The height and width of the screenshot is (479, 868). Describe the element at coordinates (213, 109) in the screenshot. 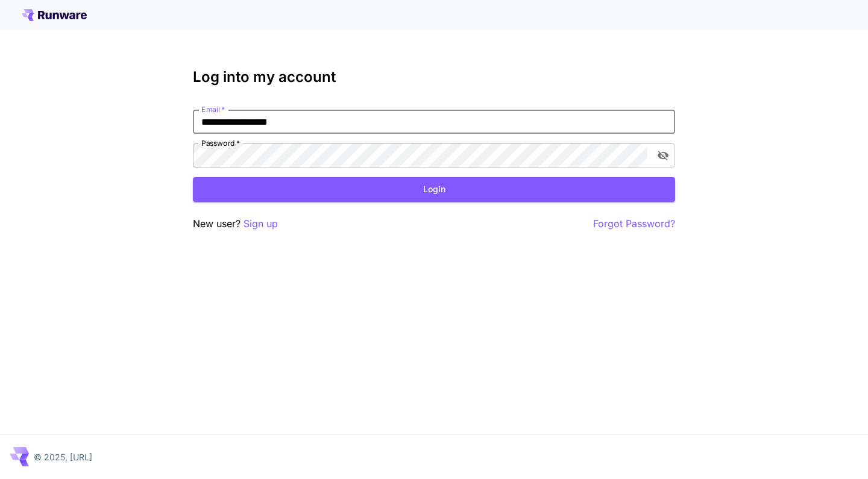

I see `label: Email` at that location.